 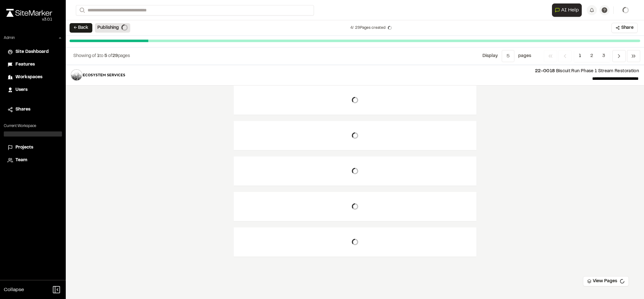 What do you see at coordinates (29, 12) in the screenshot?
I see `img: rebrand.png` at bounding box center [29, 12].